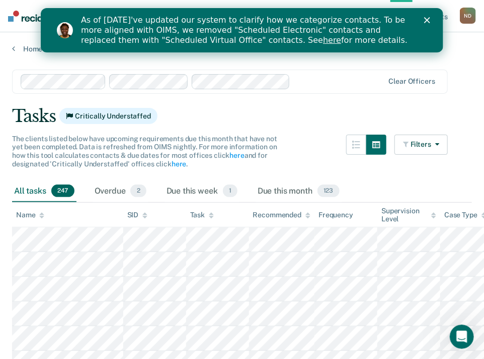 The width and height of the screenshot is (484, 359). Describe the element at coordinates (138, 191) in the screenshot. I see `span: 2` at that location.